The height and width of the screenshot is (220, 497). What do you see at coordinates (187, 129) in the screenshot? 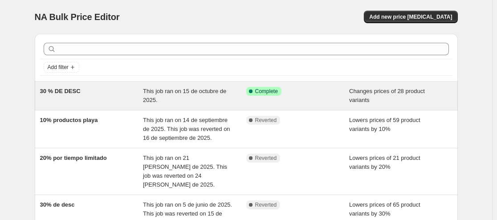
I see `span: This job ran on 14 de septiembre de 2025. This job was reverted on 16 de septiembre de 2025.` at bounding box center [187, 129].